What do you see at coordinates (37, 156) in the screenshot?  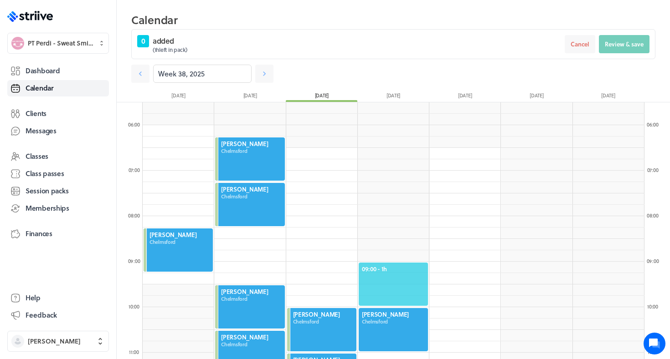 I see `span: Classes` at bounding box center [37, 156].